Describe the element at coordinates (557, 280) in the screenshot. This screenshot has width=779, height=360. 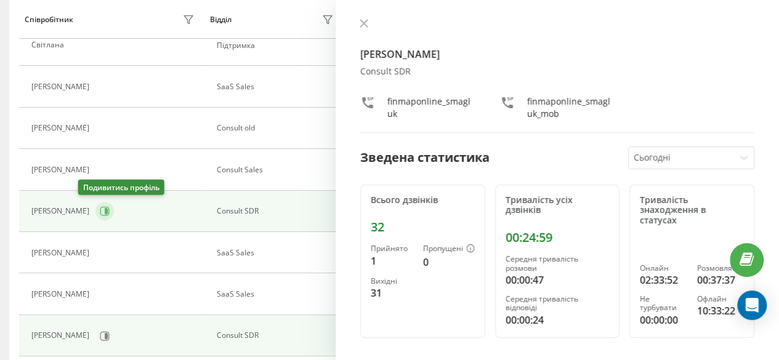
I see `div: 00:00:47` at that location.